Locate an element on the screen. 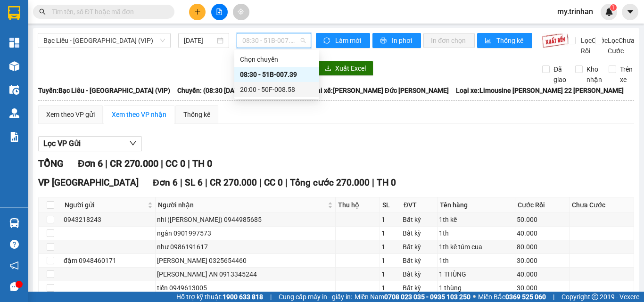  span: aim is located at coordinates (241, 12).